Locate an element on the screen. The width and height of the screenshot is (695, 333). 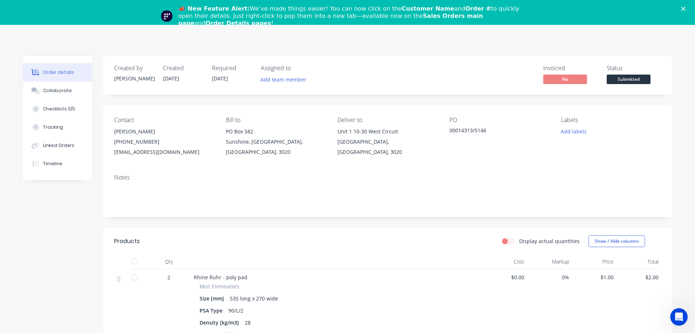
span: 0% is located at coordinates (550, 277).